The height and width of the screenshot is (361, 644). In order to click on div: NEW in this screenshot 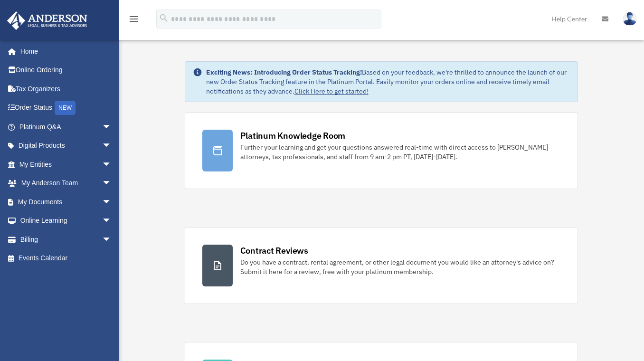, I will do `click(65, 108)`.